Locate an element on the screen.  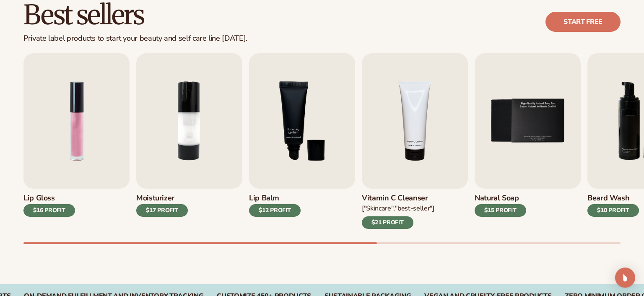
div: $16 PROFIT is located at coordinates (49, 210).